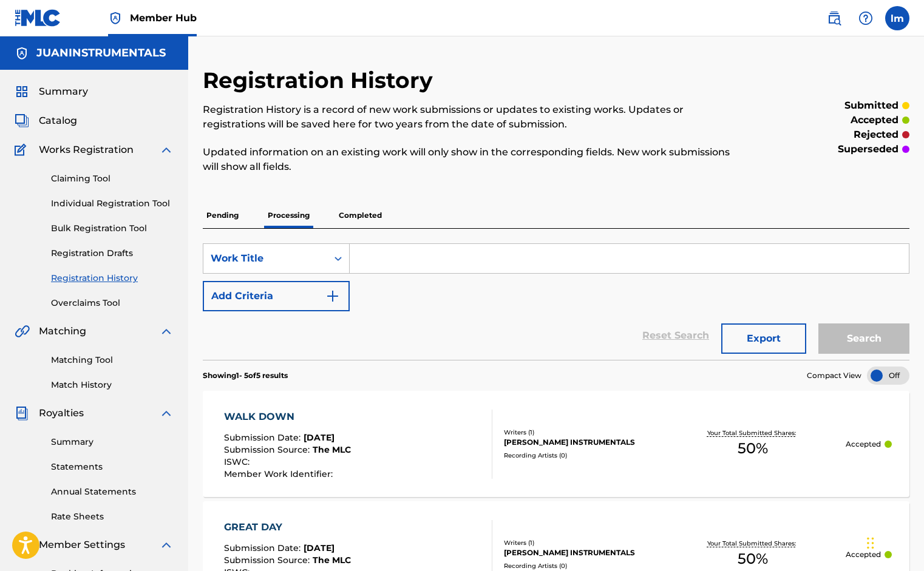  Describe the element at coordinates (474, 160) in the screenshot. I see `p: Updated information on an existing work will only show in the corresponding fields. New work subm...` at that location.